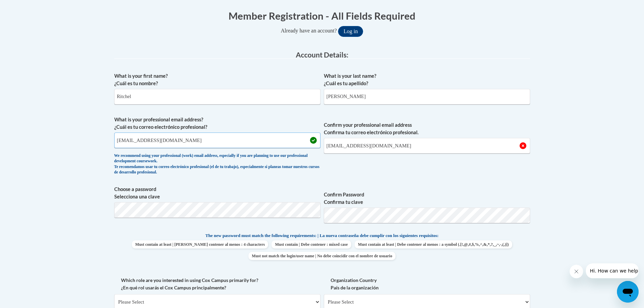  Describe the element at coordinates (311, 245) in the screenshot. I see `span: Must contain | Debe contener : mixed case` at that location.